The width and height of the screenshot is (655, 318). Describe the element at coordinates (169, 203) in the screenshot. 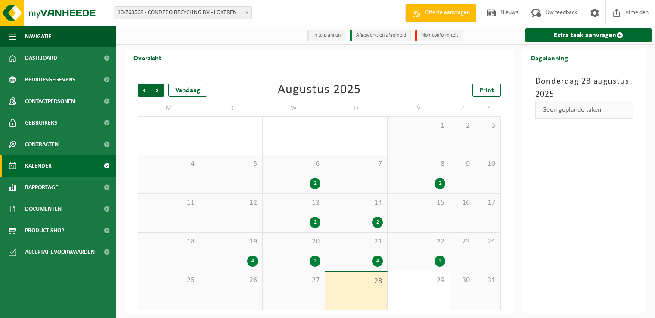

I see `span: 11` at that location.